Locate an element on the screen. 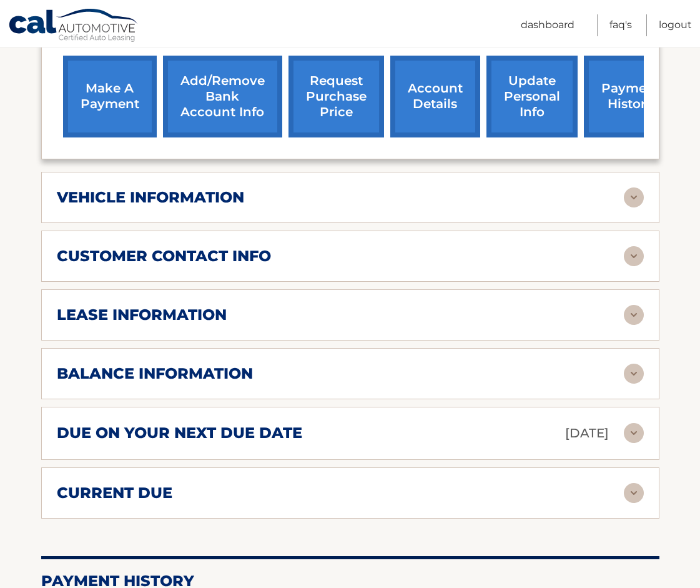 This screenshot has width=700, height=588. h2: current due is located at coordinates (114, 493).